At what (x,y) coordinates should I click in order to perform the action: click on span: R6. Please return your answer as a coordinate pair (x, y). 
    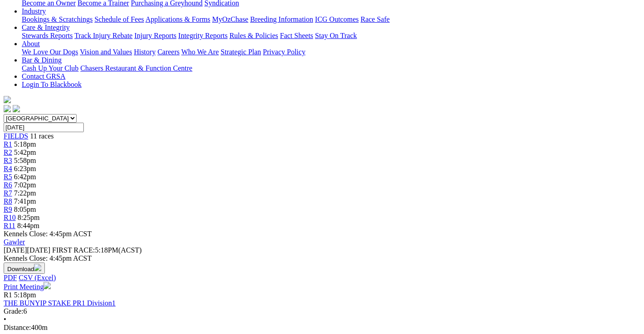
    Looking at the image, I should click on (8, 184).